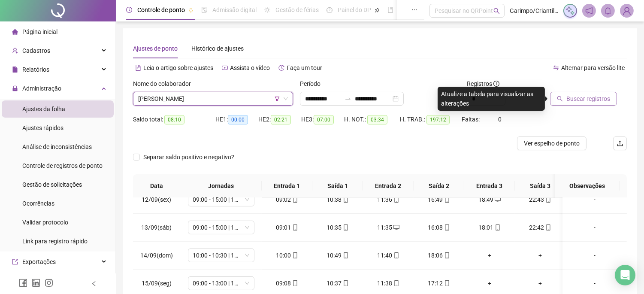  Describe the element at coordinates (338, 227) in the screenshot. I see `div: 10:35` at that location.